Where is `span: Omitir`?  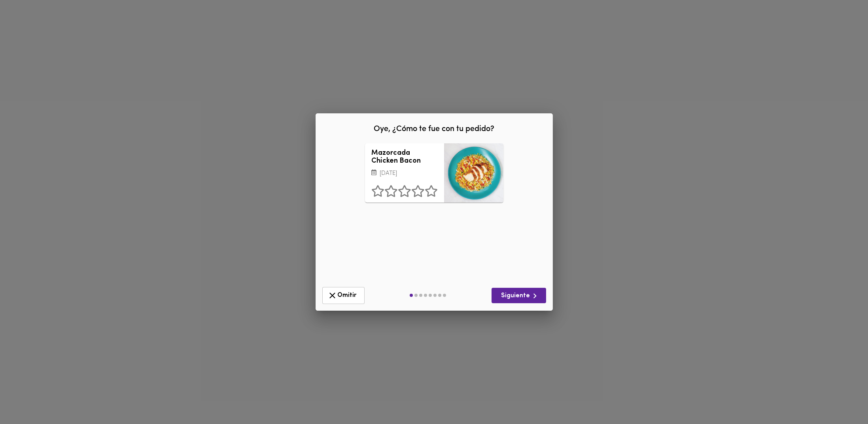 span: Omitir is located at coordinates (343, 295).